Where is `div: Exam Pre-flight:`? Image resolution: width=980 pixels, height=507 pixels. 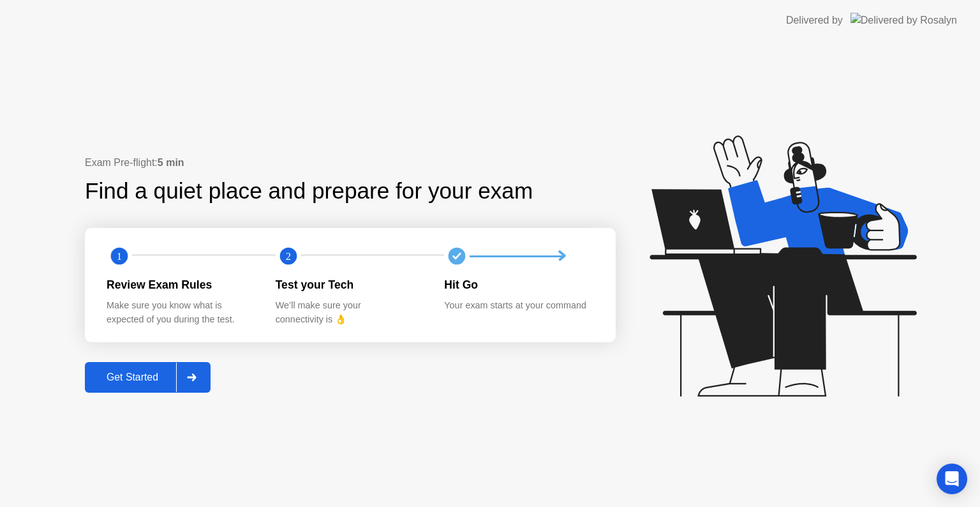
div: Exam Pre-flight: is located at coordinates (350, 162).